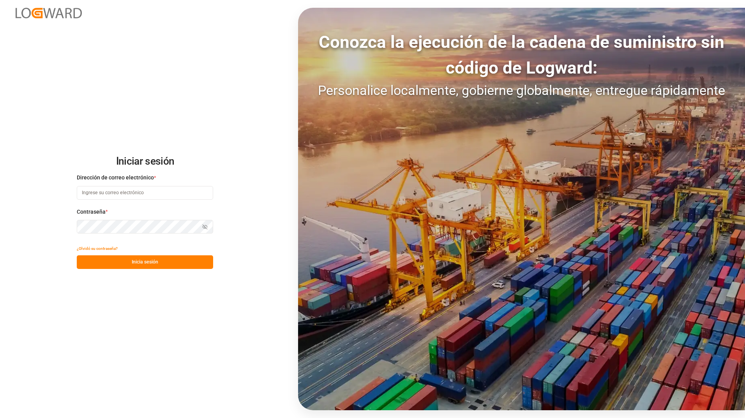  I want to click on span: Dirección de correo electrónico, so click(115, 178).